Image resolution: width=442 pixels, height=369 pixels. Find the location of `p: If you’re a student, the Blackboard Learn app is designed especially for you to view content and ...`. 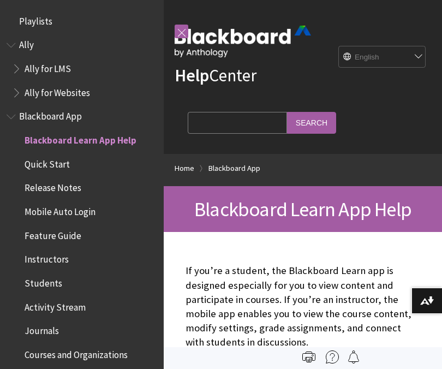

p: If you’re a student, the Blackboard Learn app is designed especially for you to view content and ... is located at coordinates (303, 306).